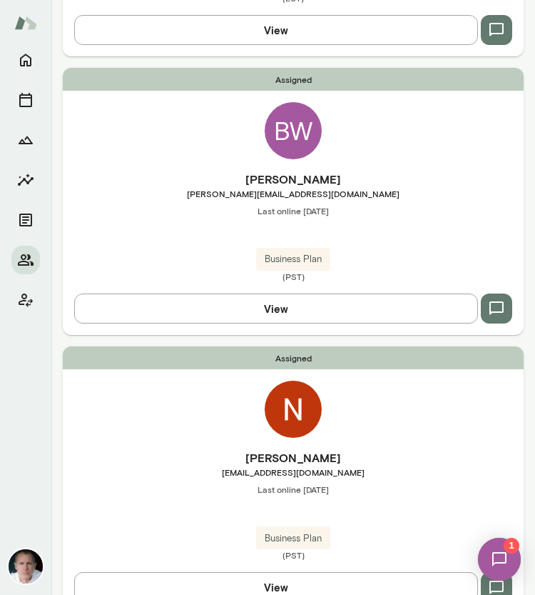 The width and height of the screenshot is (535, 595). Describe the element at coordinates (26, 100) in the screenshot. I see `button: Sessions` at that location.